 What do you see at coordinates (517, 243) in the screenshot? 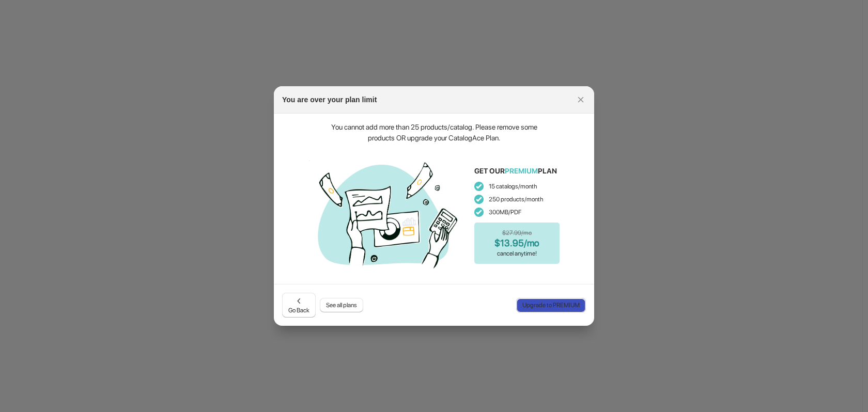
I see `p: $ 13.95` at bounding box center [517, 243].